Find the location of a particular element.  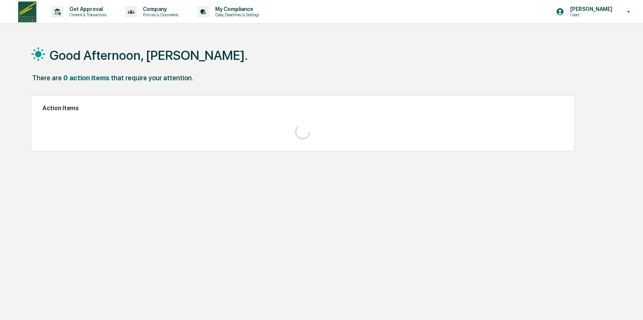

p: Policies & Documents is located at coordinates (160, 15).